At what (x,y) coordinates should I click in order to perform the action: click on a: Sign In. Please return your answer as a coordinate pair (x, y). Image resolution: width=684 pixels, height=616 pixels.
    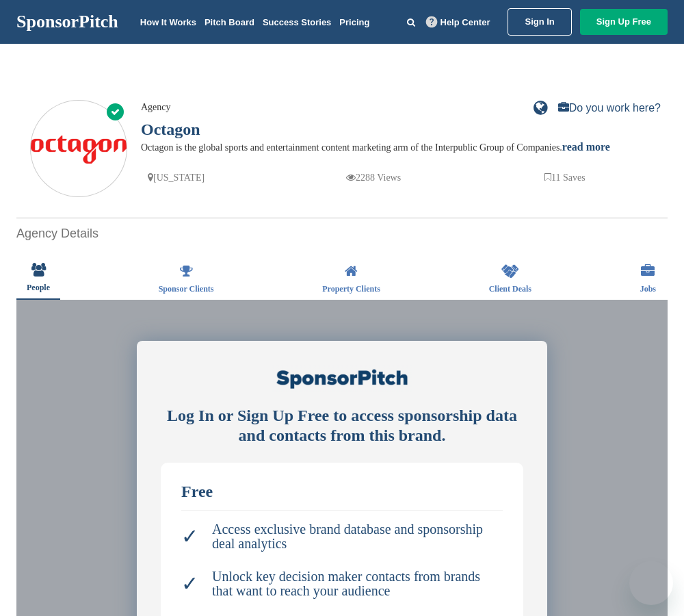
    Looking at the image, I should click on (539, 22).